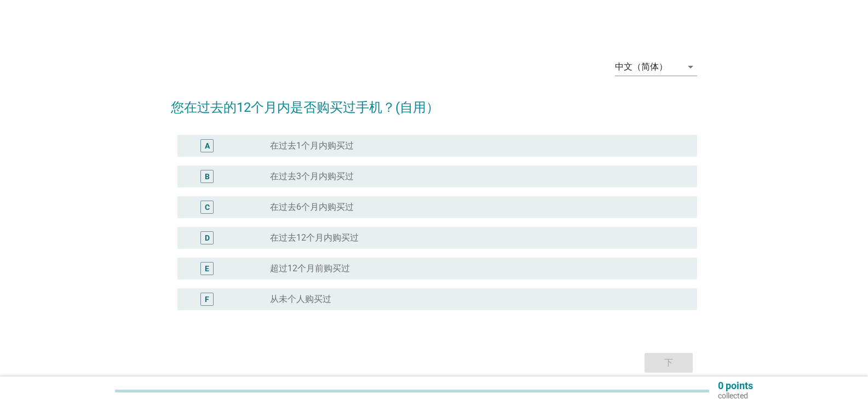 The width and height of the screenshot is (868, 405). What do you see at coordinates (434, 102) in the screenshot?
I see `h2: 您在过去的12个月内是否购买过手机？(自用）` at bounding box center [434, 102].